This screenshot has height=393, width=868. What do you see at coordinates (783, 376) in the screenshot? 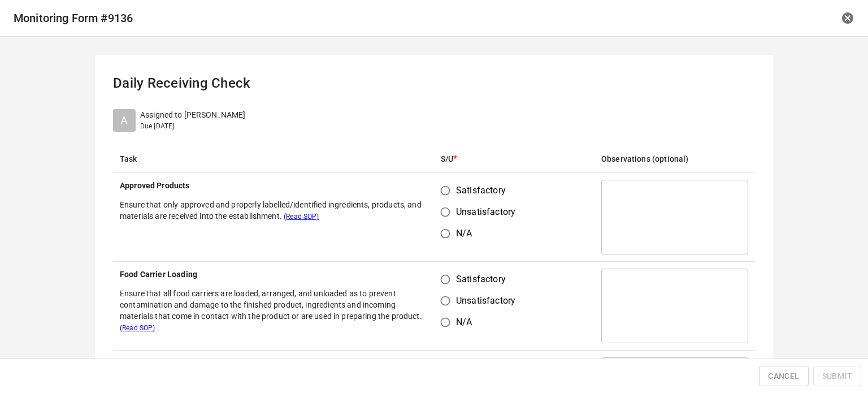
I see `button: Cancel` at bounding box center [783, 376].